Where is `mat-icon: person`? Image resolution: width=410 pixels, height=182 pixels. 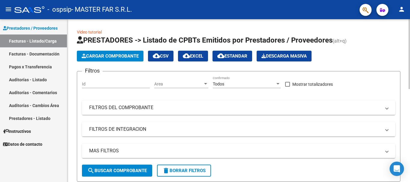
mat-icon: person is located at coordinates (402, 9).